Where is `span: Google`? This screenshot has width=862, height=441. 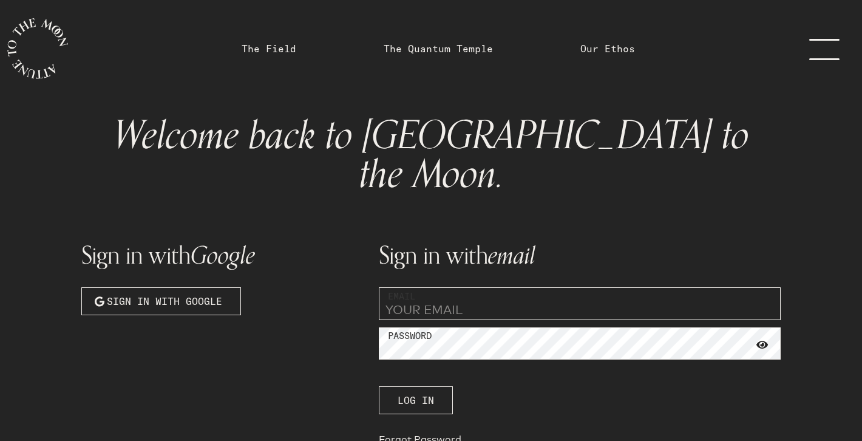 span: Google is located at coordinates (223, 256).